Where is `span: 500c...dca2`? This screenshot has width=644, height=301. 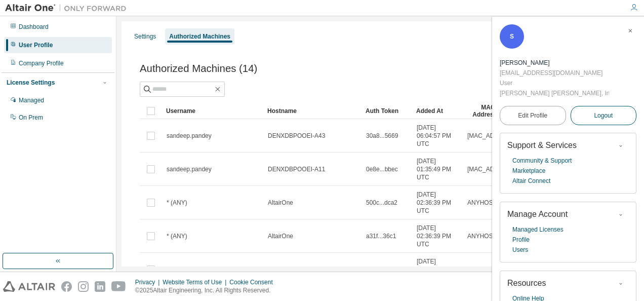 span: 500c...dca2 is located at coordinates (381, 203).